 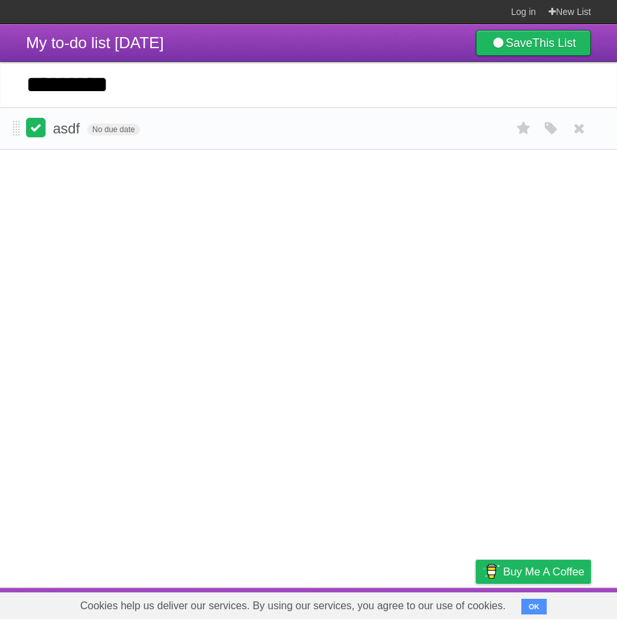 What do you see at coordinates (476, 603) in the screenshot?
I see `a: Privacy` at bounding box center [476, 603].